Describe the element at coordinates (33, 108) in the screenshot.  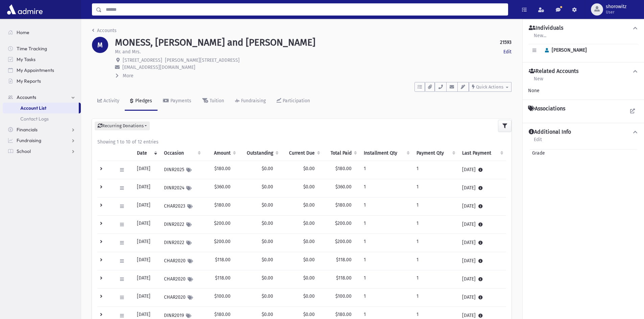
I see `span: Account List` at that location.